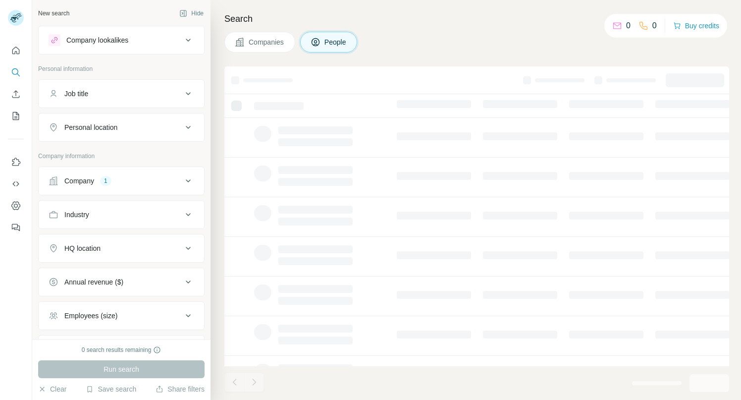 The width and height of the screenshot is (741, 400). I want to click on button: Use Surfe API, so click(16, 184).